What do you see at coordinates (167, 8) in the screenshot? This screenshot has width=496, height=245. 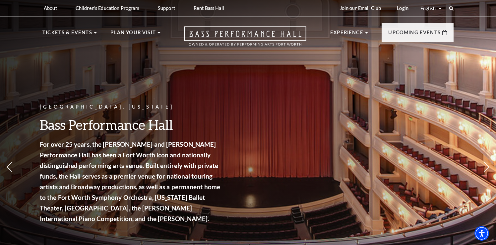 I see `p: Support` at bounding box center [167, 8].